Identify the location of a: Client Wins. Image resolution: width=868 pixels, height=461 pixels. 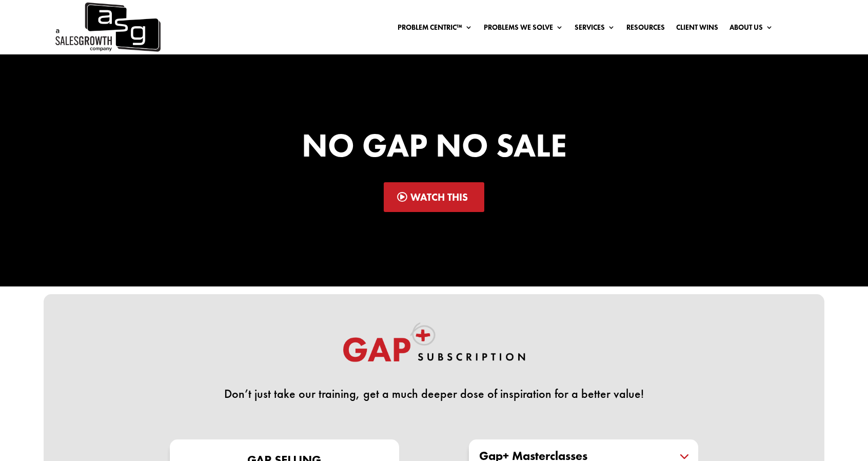
(697, 29).